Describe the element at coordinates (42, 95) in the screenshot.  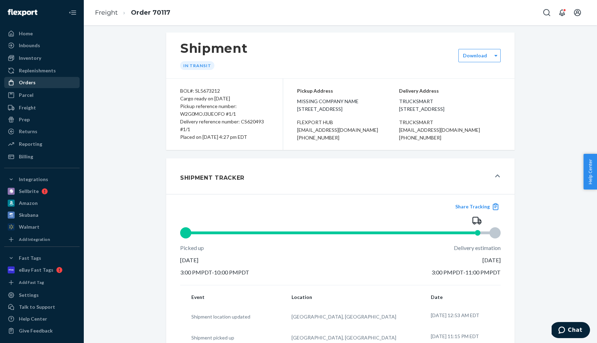
I see `a: Parcel` at that location.